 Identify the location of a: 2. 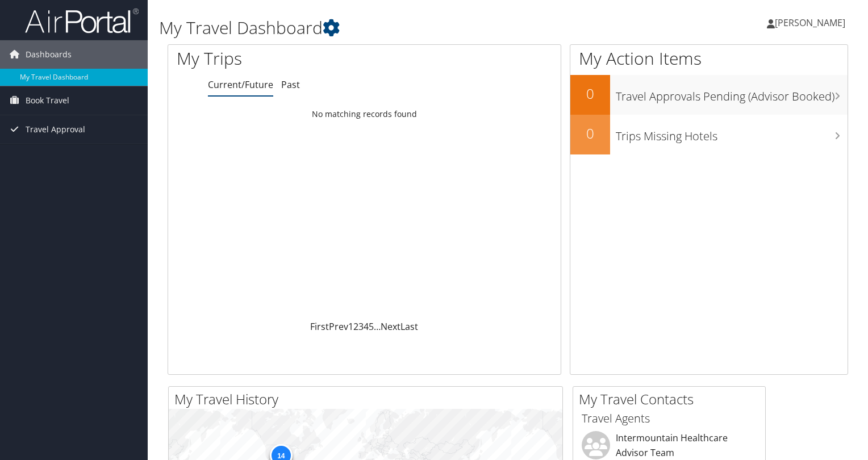
(355, 327).